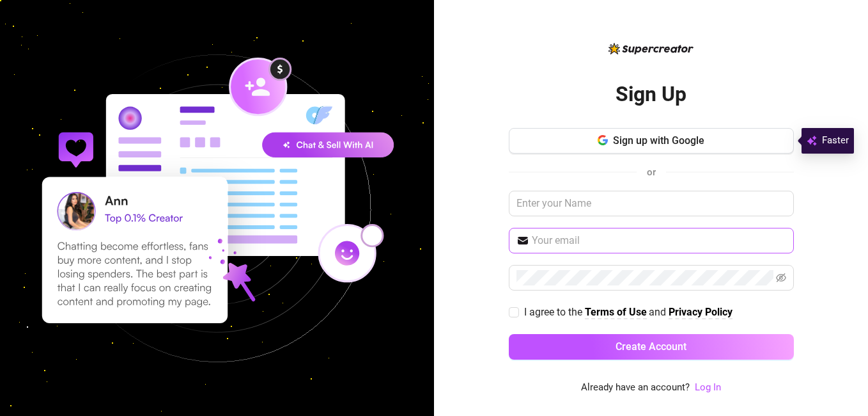 Image resolution: width=868 pixels, height=416 pixels. I want to click on strong: Terms of Use, so click(615, 311).